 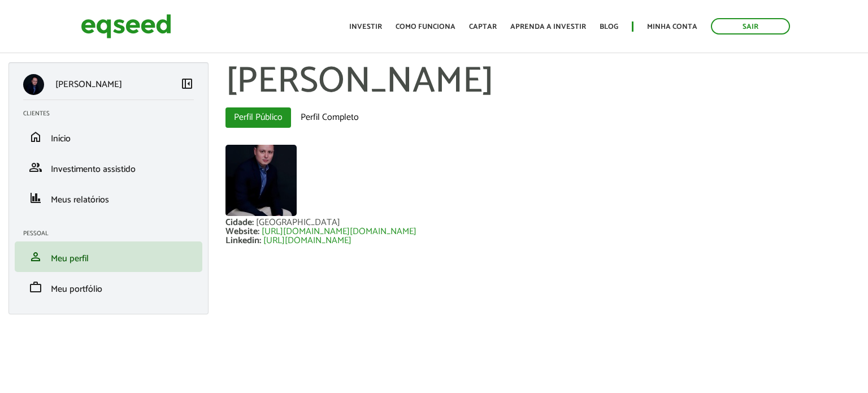 What do you see at coordinates (113, 234) in the screenshot?
I see `h2: Pessoal` at bounding box center [113, 234].